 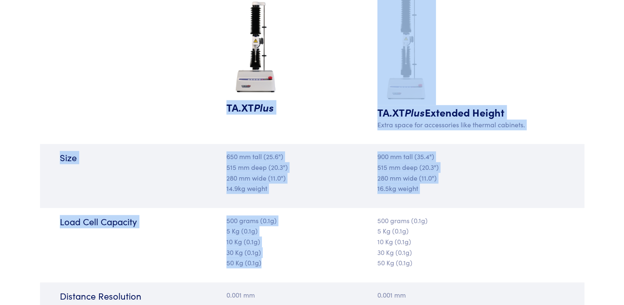 I want to click on h6: Distance Resolution, so click(x=138, y=295).